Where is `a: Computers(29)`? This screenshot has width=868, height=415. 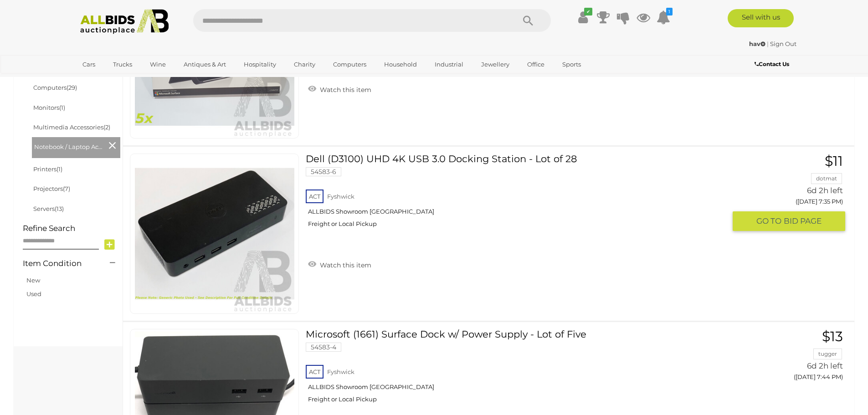
a: Computers(29) is located at coordinates (55, 88).